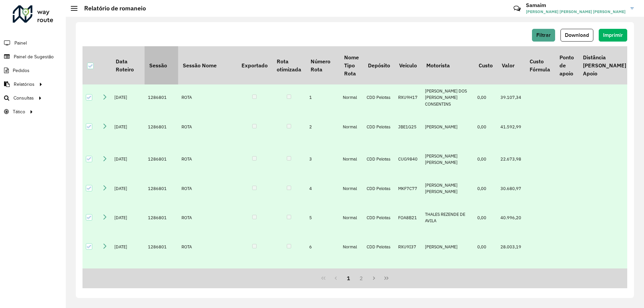 This screenshot has height=308, width=644. Describe the element at coordinates (613, 35) in the screenshot. I see `button: Imprimir` at that location.